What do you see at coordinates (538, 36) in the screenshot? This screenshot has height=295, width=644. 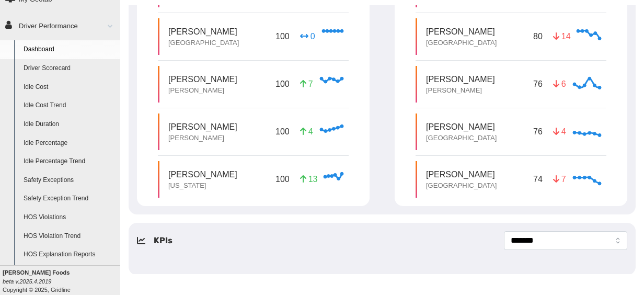 I see `p: 80` at bounding box center [538, 36].